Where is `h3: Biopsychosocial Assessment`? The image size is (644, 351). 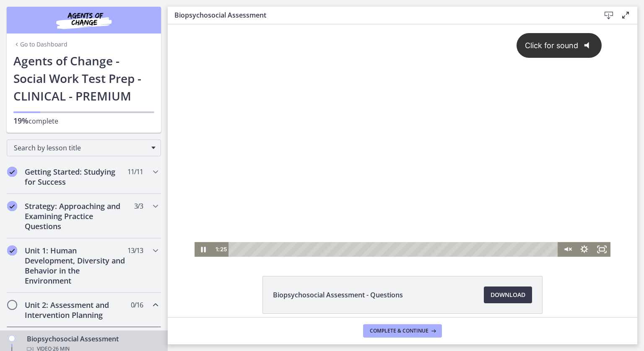 h3: Biopsychosocial Assessment is located at coordinates (381, 15).